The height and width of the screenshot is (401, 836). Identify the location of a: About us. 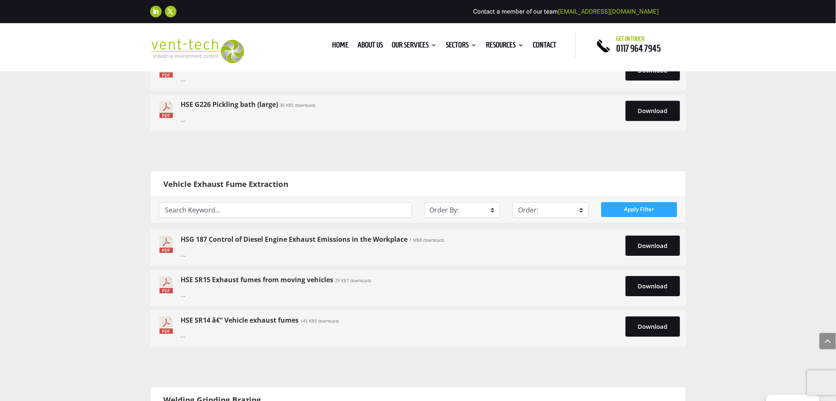
(370, 47).